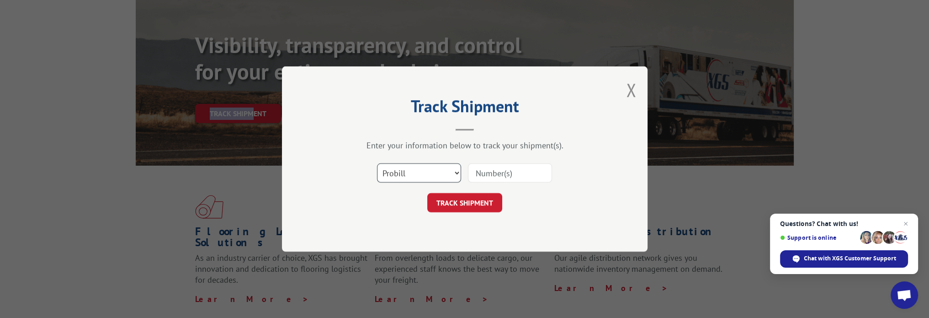 This screenshot has height=318, width=929. Describe the element at coordinates (465, 145) in the screenshot. I see `div: Enter your information below to track your shipment(s).` at that location.